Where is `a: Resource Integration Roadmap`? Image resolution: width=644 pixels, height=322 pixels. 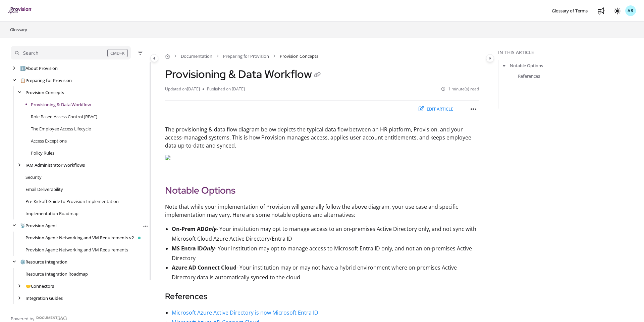 a: Resource Integration Roadmap is located at coordinates (57, 273).